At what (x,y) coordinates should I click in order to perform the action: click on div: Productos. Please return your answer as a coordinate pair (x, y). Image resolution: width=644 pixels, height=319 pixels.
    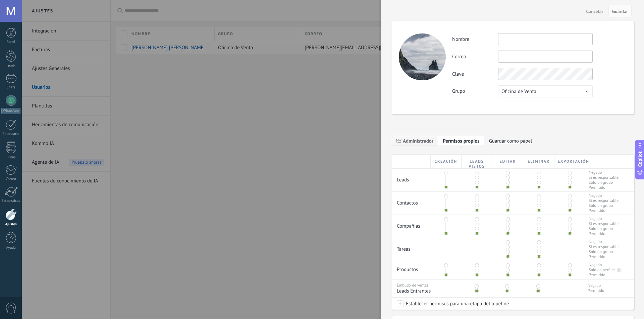
    Looking at the image, I should click on (411, 269).